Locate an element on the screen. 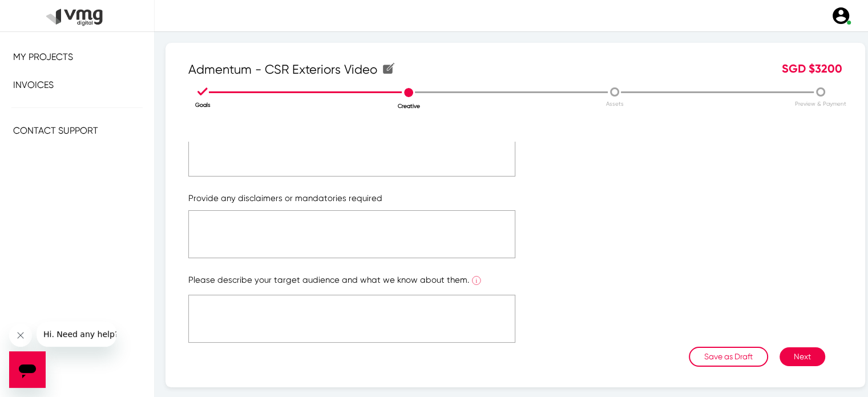  span: SGD $ is located at coordinates (799, 69).